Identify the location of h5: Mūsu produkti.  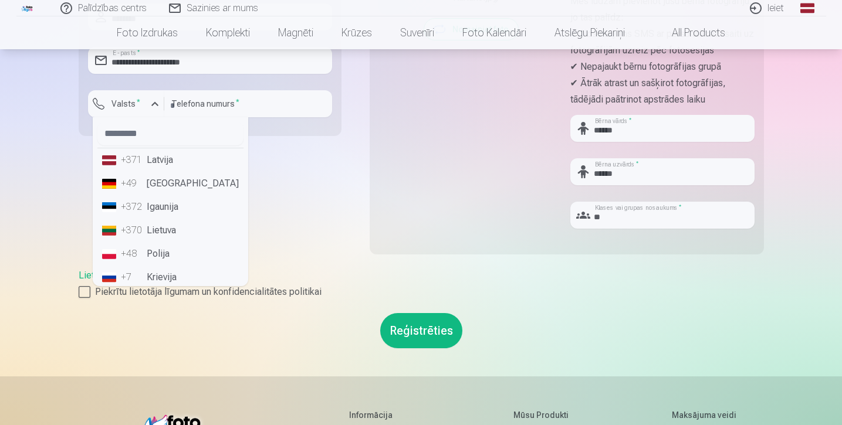
(544, 415).